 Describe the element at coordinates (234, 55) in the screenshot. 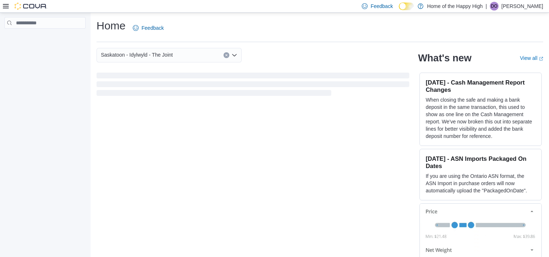

I see `button: Open list of options` at that location.